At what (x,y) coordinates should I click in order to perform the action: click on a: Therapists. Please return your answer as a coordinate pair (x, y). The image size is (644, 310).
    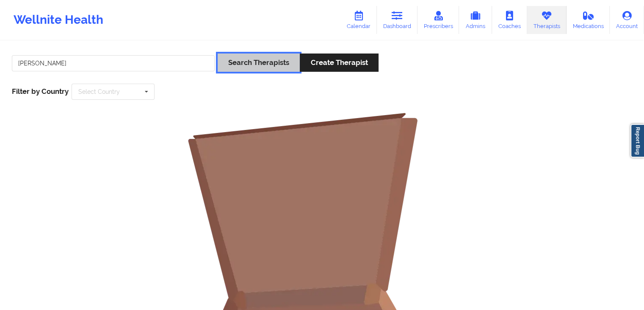
    Looking at the image, I should click on (547, 20).